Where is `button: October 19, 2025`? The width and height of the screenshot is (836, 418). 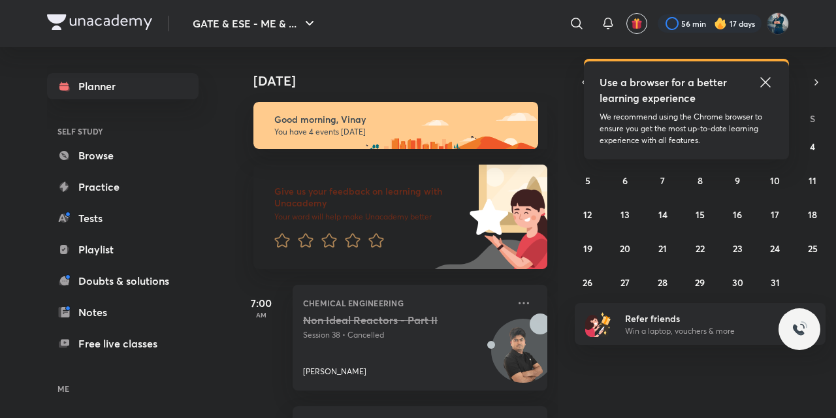 button: October 19, 2025 is located at coordinates (588, 248).